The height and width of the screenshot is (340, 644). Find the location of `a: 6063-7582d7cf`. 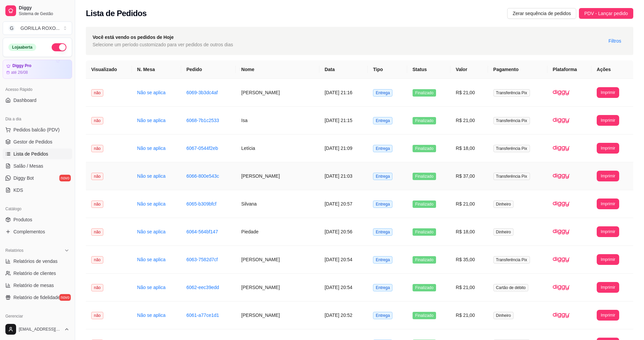

a: 6063-7582d7cf is located at coordinates (202, 260).